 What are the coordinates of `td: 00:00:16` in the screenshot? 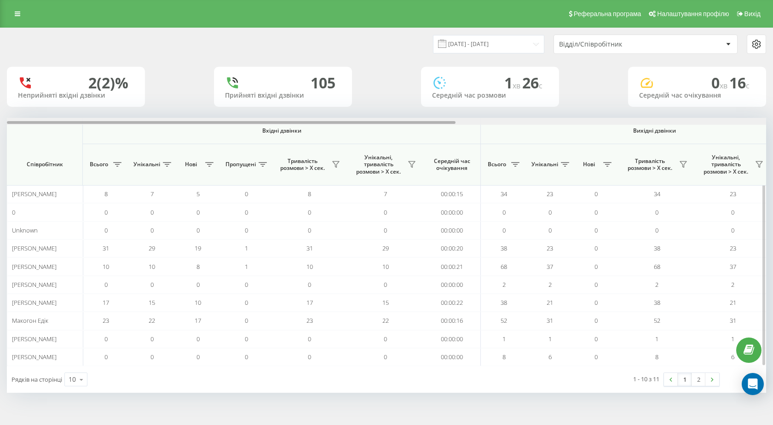 It's located at (452, 320).